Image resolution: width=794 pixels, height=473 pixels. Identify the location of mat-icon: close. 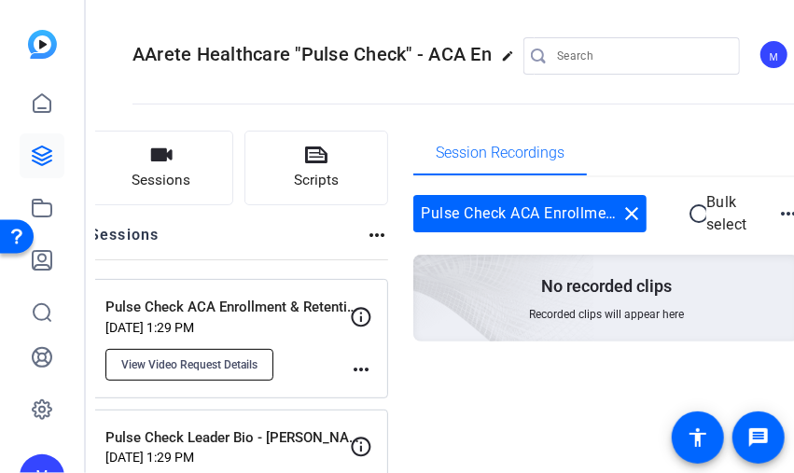
(632, 214).